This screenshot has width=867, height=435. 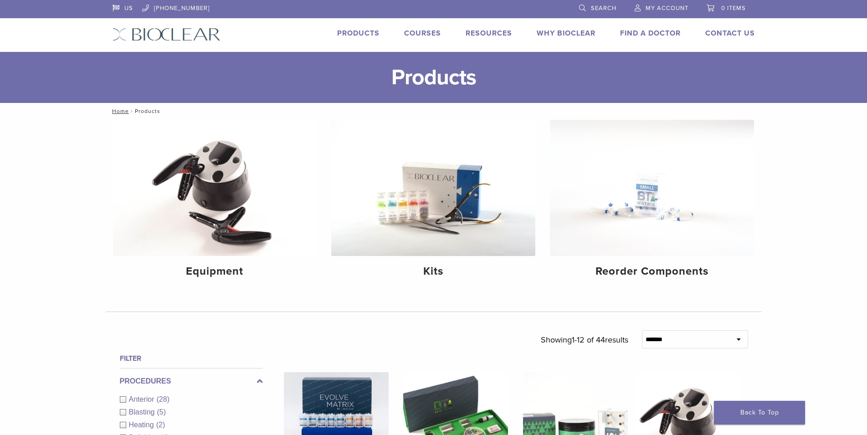 I want to click on label: Procedures, so click(x=191, y=381).